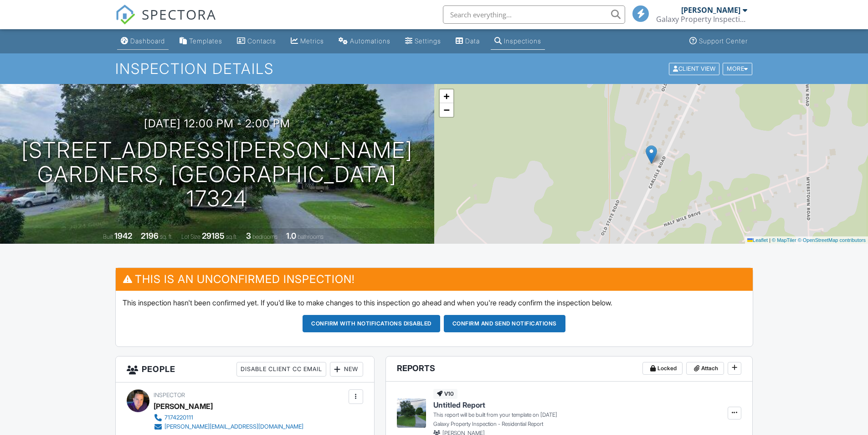 Image resolution: width=868 pixels, height=435 pixels. What do you see at coordinates (213, 235) in the screenshot?
I see `div: 29185` at bounding box center [213, 235].